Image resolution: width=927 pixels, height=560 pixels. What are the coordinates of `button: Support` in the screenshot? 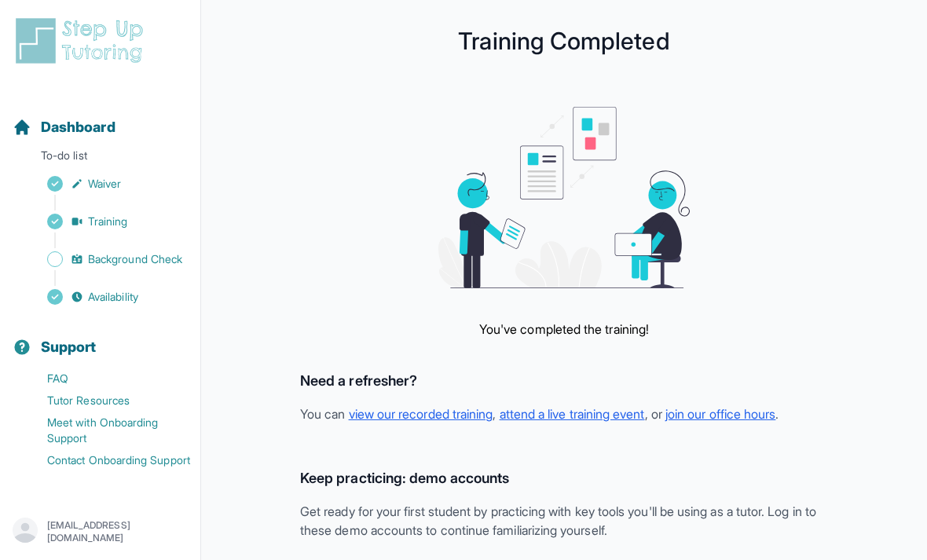 It's located at (99, 338).